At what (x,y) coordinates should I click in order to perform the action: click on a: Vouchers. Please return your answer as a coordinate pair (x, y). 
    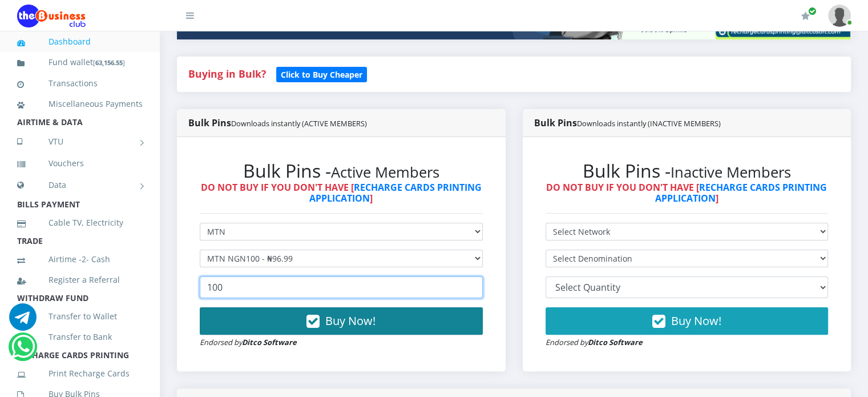
    Looking at the image, I should click on (80, 163).